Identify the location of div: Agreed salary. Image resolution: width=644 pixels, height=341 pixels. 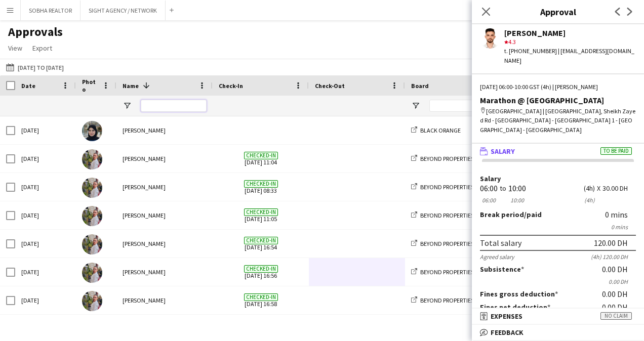
(497, 256).